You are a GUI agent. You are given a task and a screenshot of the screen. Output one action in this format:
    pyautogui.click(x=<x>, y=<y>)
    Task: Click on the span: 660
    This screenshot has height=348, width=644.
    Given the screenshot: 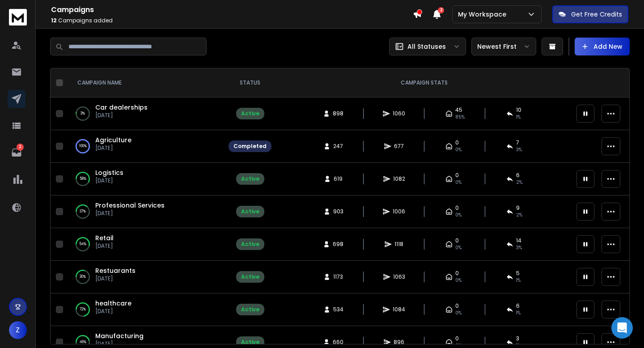 What is the action you would take?
    pyautogui.click(x=338, y=343)
    